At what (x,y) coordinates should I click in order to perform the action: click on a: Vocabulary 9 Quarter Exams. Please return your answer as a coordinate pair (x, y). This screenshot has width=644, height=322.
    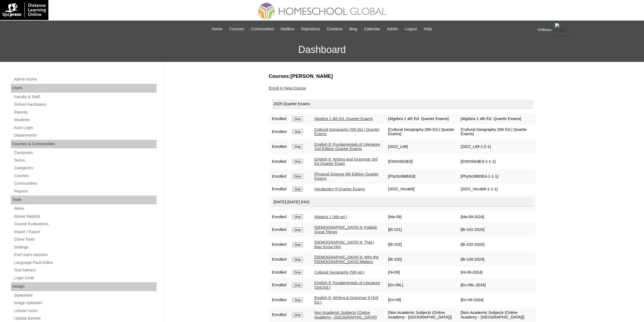
    Looking at the image, I should click on (339, 189).